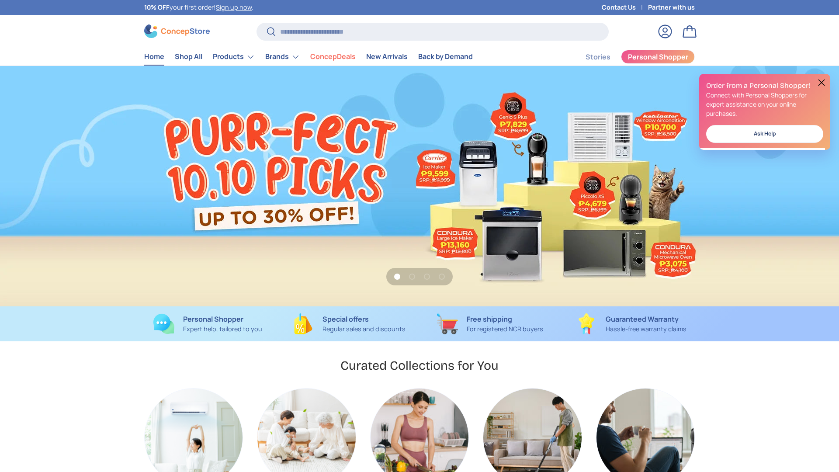 The width and height of the screenshot is (839, 472). I want to click on h2: Order from a Personal Shopper!, so click(764, 86).